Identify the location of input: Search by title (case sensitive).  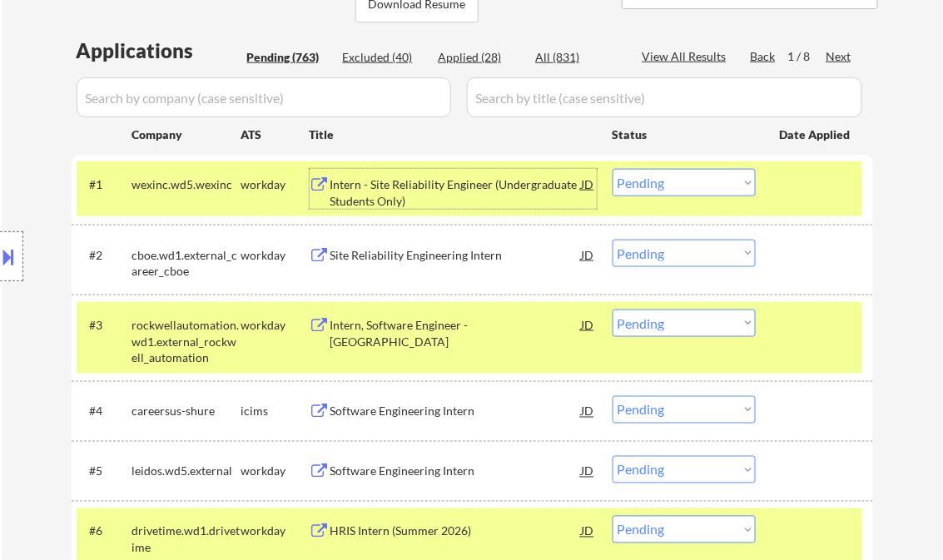
(664, 97).